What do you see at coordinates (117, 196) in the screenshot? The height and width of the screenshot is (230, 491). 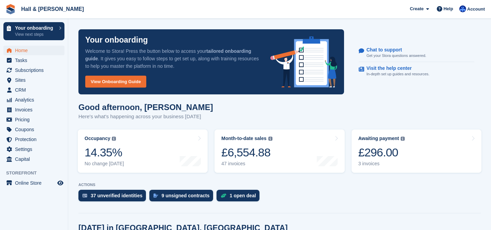 I see `div: 37 unverified identities` at bounding box center [117, 196].